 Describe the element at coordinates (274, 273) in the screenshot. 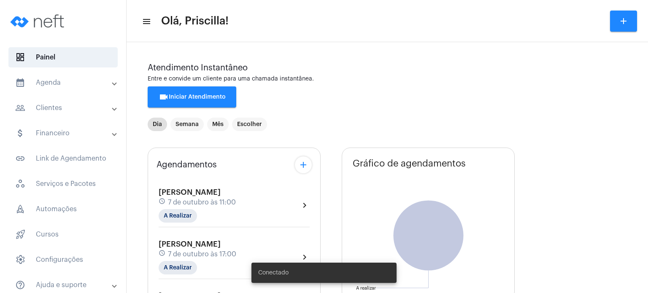

I see `span: Conectado` at that location.